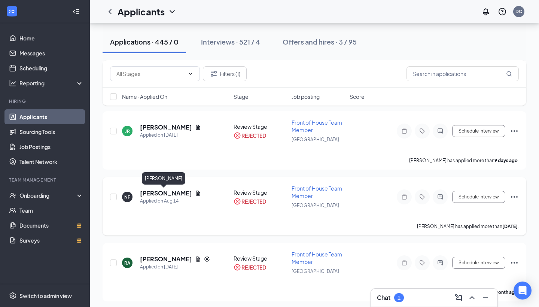 This screenshot has height=307, width=539. I want to click on svg: Notifications, so click(486, 12).